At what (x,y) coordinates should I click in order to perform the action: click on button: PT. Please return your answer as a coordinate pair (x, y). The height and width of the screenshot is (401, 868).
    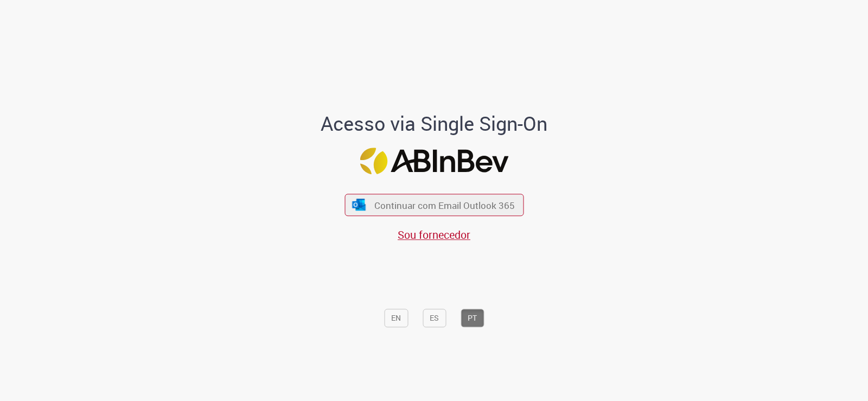
    Looking at the image, I should click on (472, 318).